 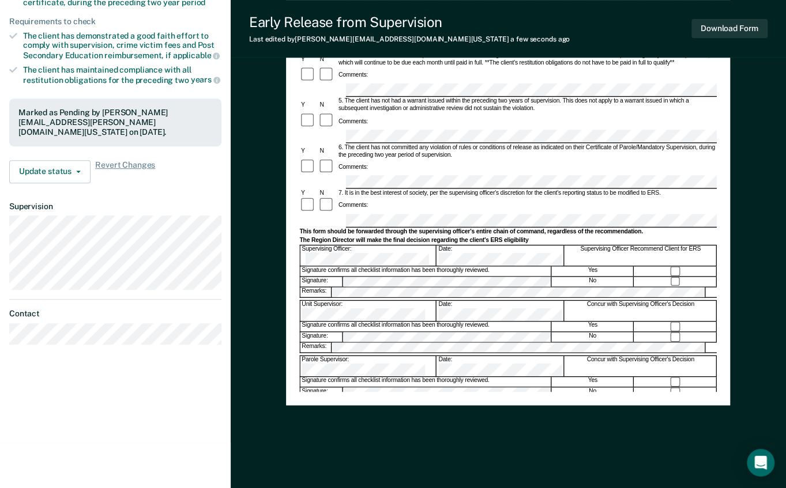 I want to click on div: This form should be forwarded through the supervising officer's entire chain of command, regardle..., so click(x=508, y=232).